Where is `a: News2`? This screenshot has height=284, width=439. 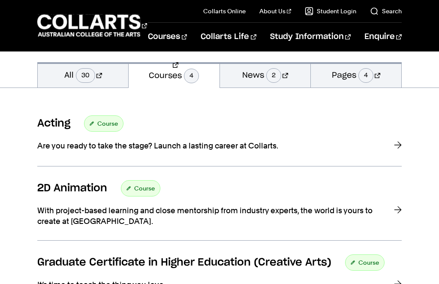 a: News2 is located at coordinates (265, 75).